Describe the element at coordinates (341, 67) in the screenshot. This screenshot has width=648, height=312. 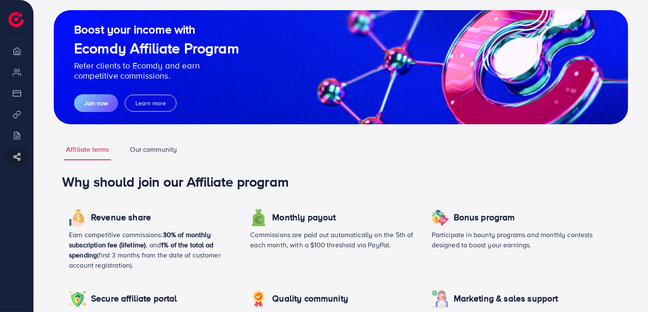
I see `img: guide` at that location.